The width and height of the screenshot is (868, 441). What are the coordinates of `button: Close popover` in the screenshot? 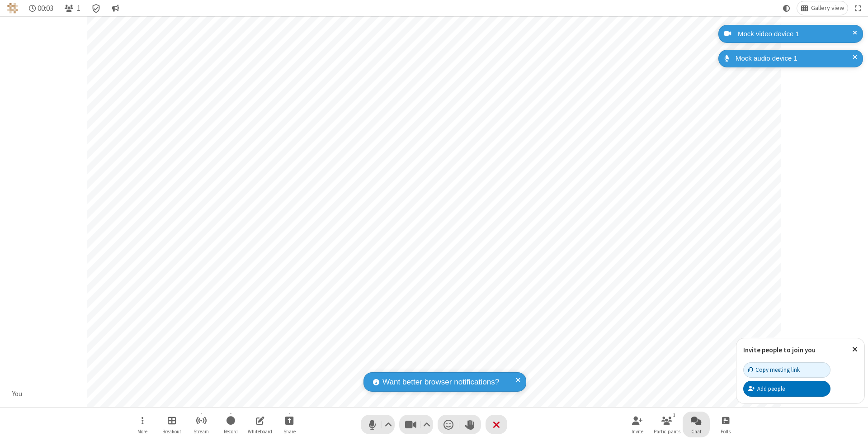 It's located at (855, 349).